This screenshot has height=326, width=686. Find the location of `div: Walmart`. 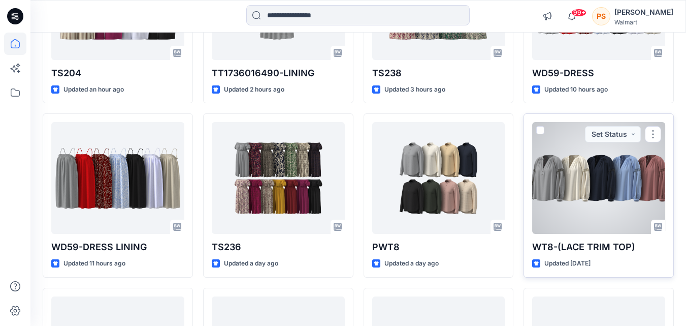

div: Walmart is located at coordinates (644, 22).